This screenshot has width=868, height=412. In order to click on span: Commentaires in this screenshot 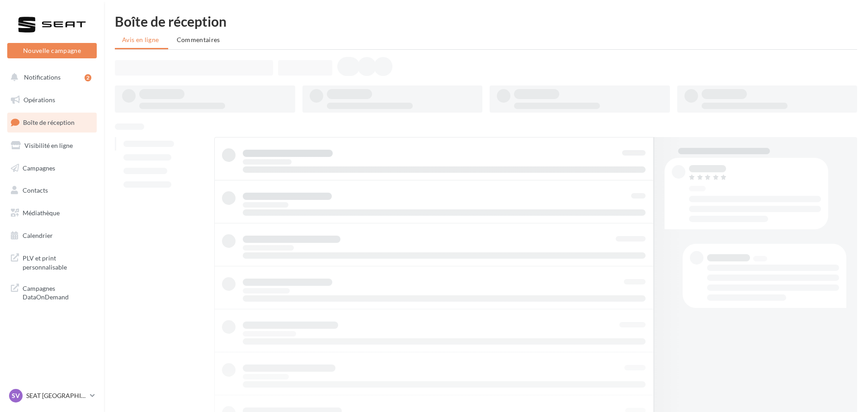, I will do `click(199, 40)`.